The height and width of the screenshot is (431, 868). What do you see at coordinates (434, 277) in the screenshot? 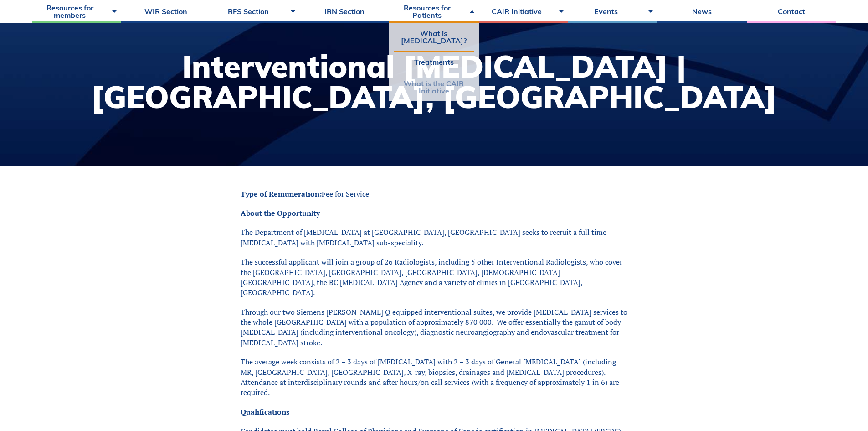
I see `p: The successful applicant will join a group of 26 Radiologists, including 5 other Interventional R...` at bounding box center [434, 277].